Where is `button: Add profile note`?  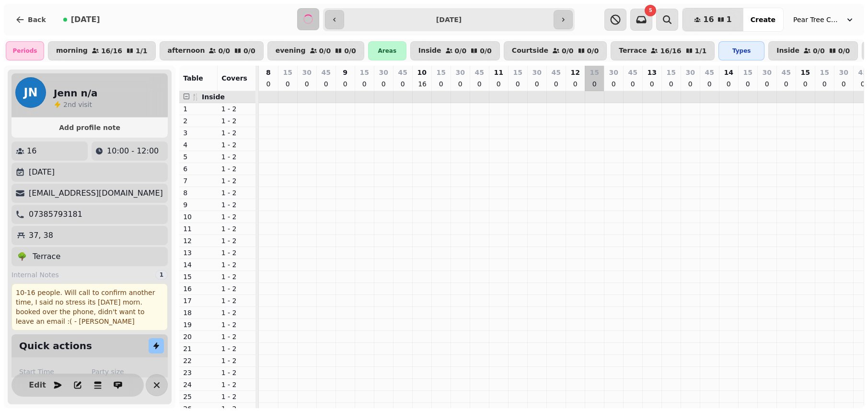
button: Add profile note is located at coordinates (90, 127).